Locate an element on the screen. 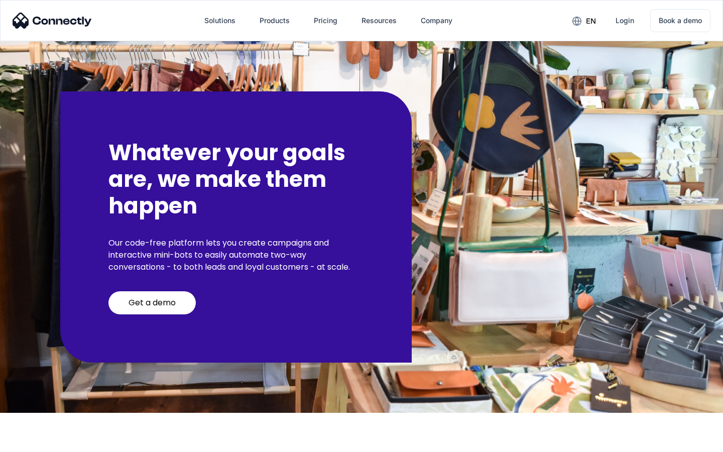 The width and height of the screenshot is (723, 452). h2: Whatever your goals are, we make them happen is located at coordinates (236, 179).